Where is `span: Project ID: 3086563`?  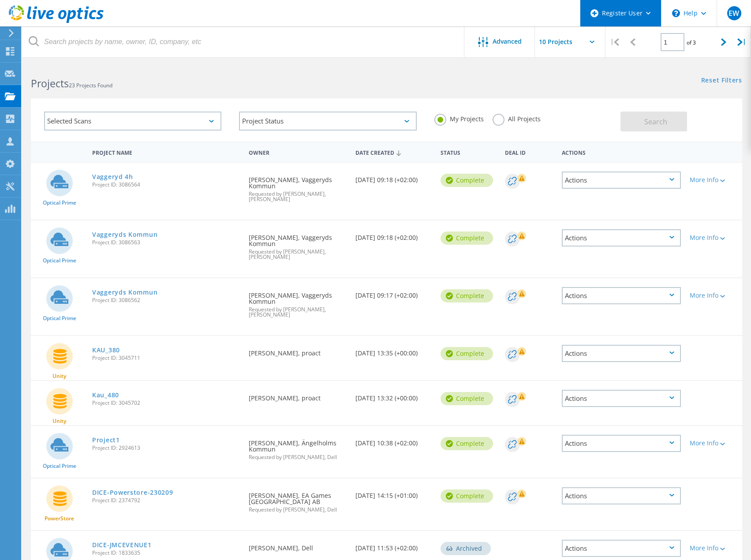 span: Project ID: 3086563 is located at coordinates (166, 242).